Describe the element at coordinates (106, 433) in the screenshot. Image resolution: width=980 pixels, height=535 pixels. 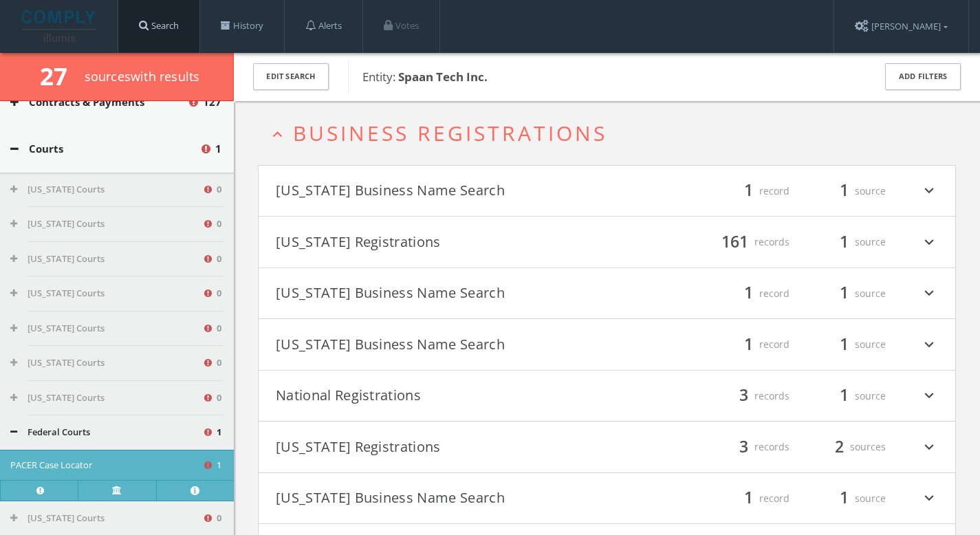
I see `button: Federal Courts` at that location.